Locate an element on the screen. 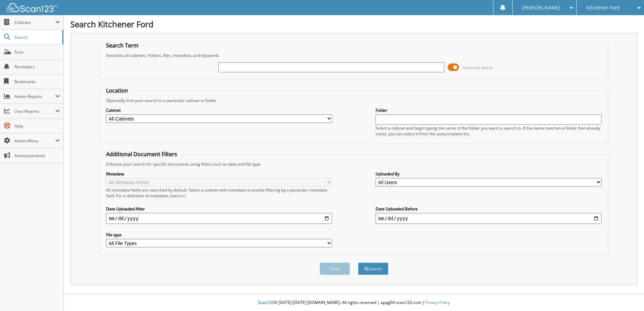  input: start is located at coordinates (219, 219).